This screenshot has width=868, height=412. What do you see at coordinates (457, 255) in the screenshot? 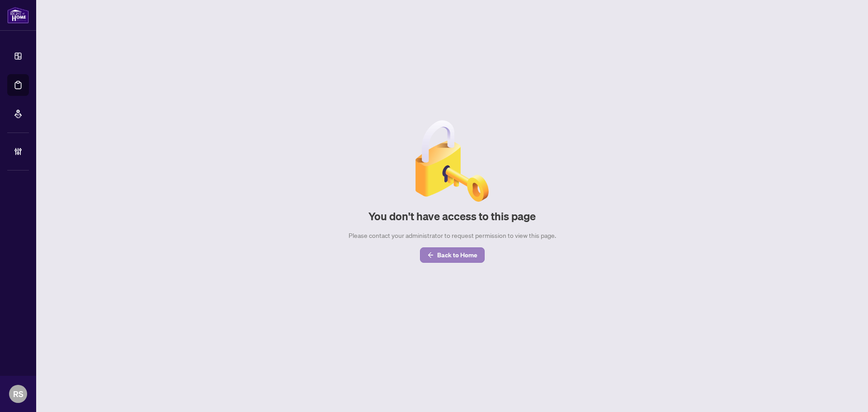
I see `span: Back to Home` at bounding box center [457, 255].